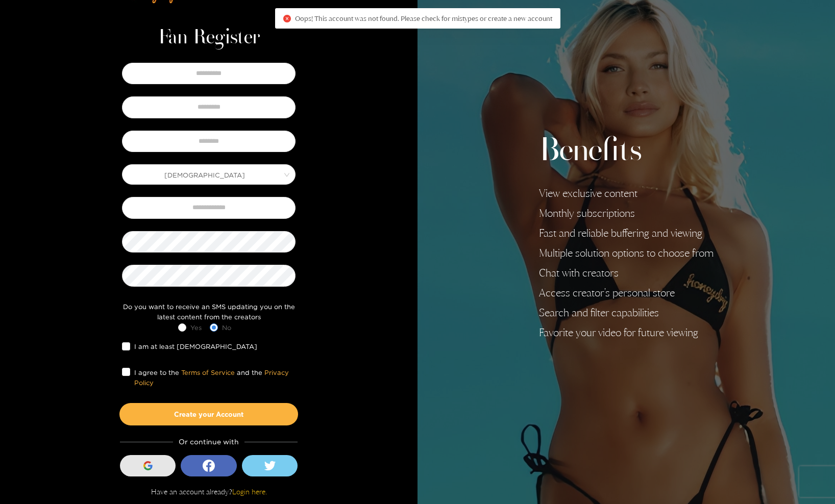 This screenshot has height=504, width=835. I want to click on li: Access creator's personal store, so click(626, 293).